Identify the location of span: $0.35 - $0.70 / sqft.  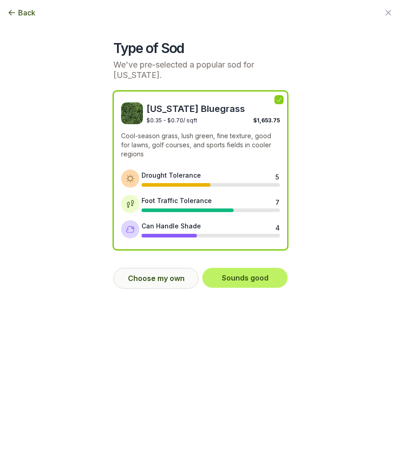
(172, 120).